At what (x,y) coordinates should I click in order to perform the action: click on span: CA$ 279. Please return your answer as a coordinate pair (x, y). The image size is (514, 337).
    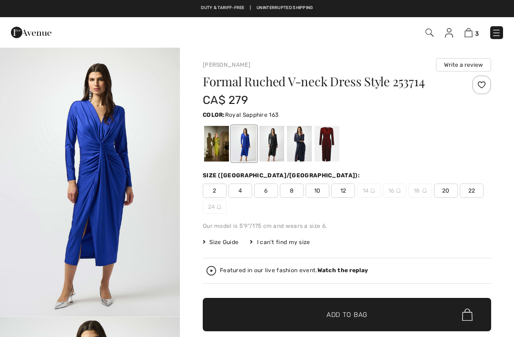
    Looking at the image, I should click on (225, 100).